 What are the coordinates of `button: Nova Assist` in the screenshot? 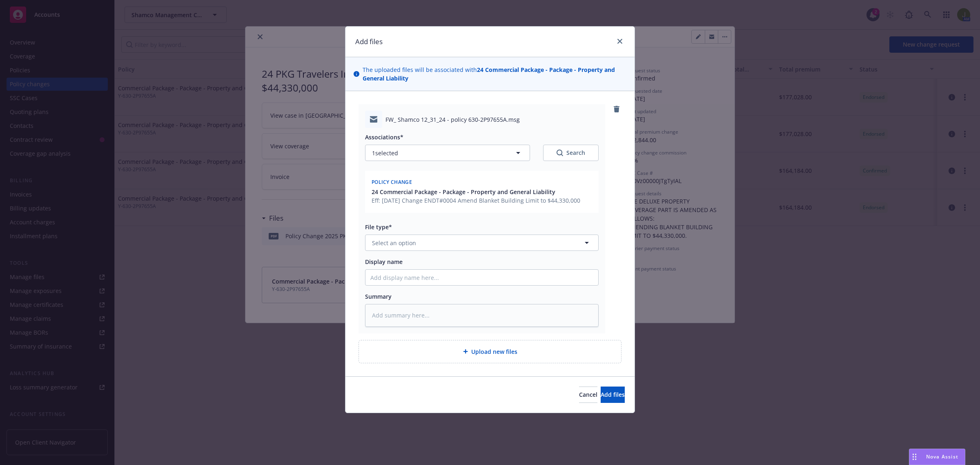 It's located at (937, 457).